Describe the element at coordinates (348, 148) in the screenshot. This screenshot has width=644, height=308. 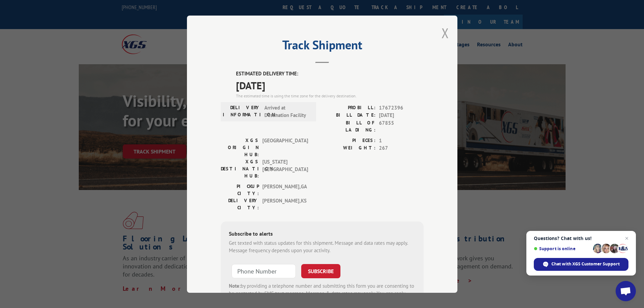
I see `label: WEIGHT:` at that location.